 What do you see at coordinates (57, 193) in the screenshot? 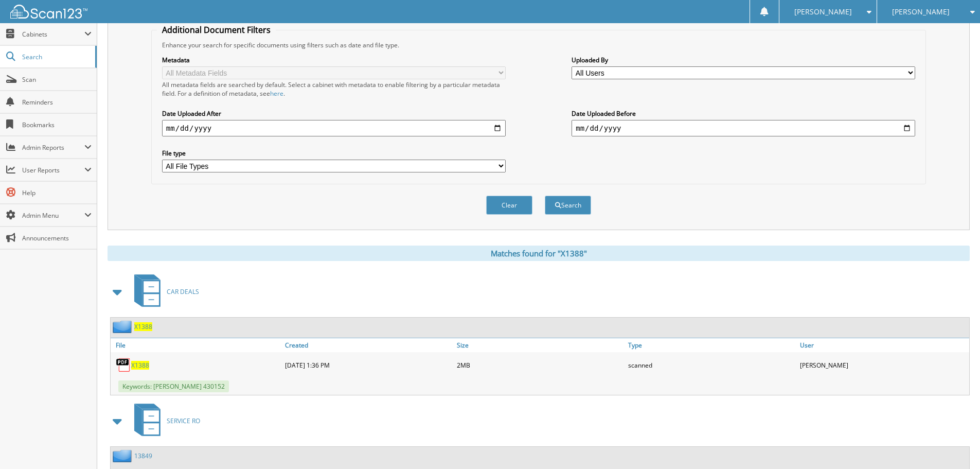
I see `span: Help` at bounding box center [57, 193].